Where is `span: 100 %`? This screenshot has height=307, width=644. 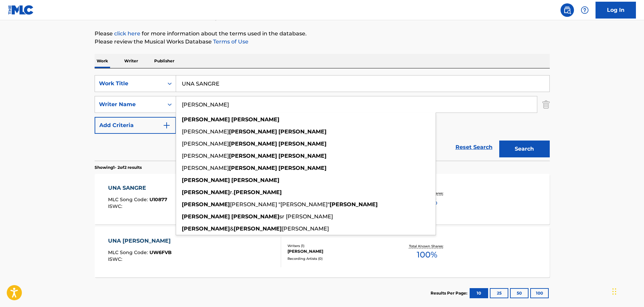
span: 100 % is located at coordinates (427, 255).